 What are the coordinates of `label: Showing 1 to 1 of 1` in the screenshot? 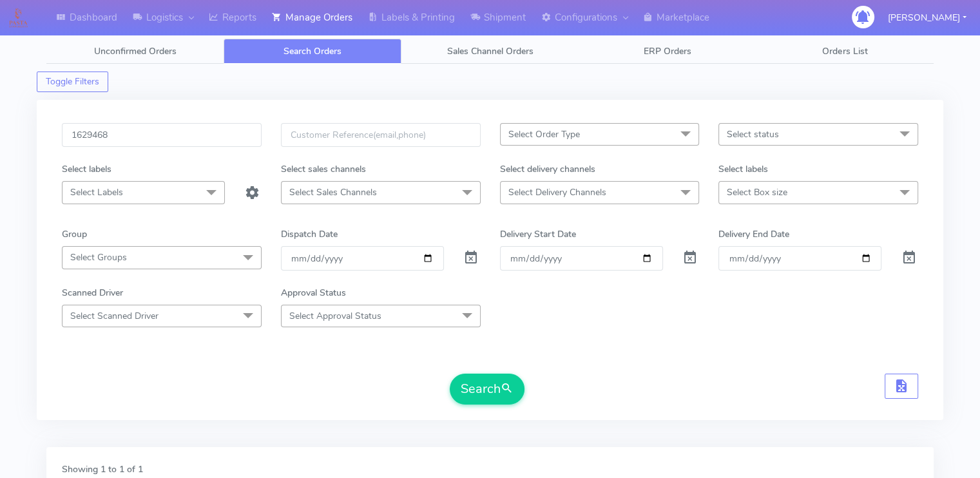 It's located at (103, 469).